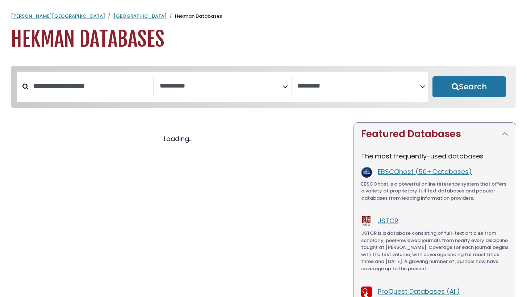 The height and width of the screenshot is (297, 527). I want to click on p: EBSCOhost is a powerful online reference system that offers a variety of proprietary full text da..., so click(435, 191).